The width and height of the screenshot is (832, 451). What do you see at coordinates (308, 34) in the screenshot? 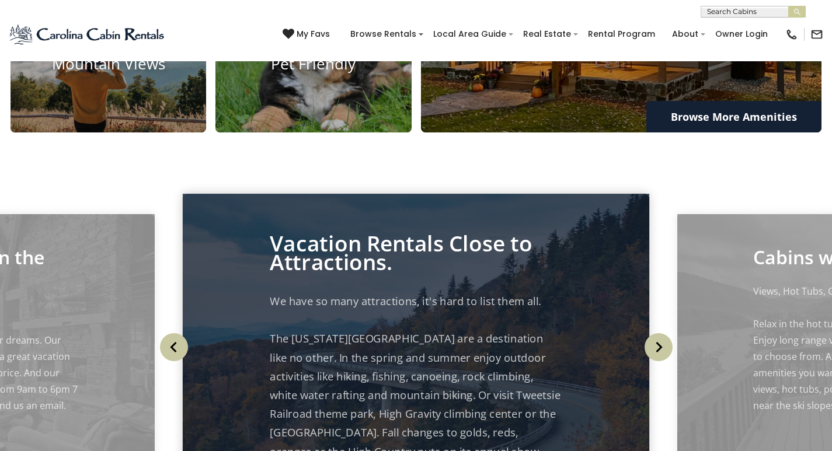
I see `a: My Favs` at bounding box center [308, 34].